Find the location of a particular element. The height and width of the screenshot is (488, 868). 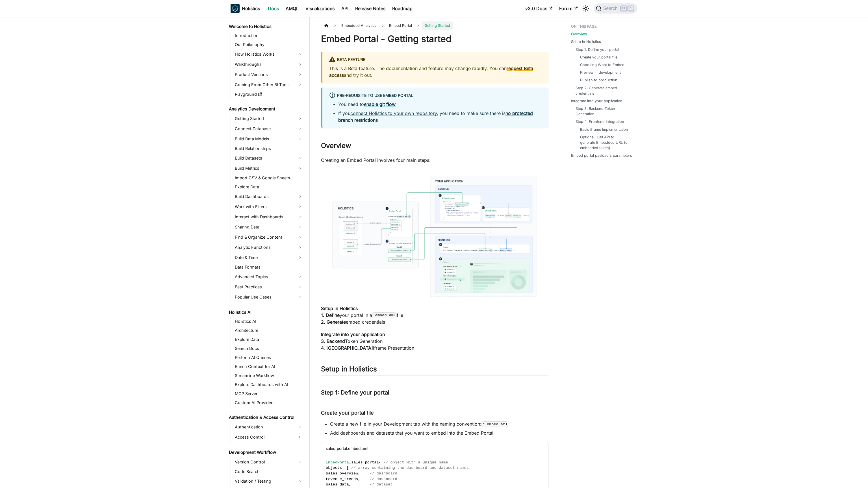

button: Switch between dark and light mode (currently light mode) is located at coordinates (586, 8).